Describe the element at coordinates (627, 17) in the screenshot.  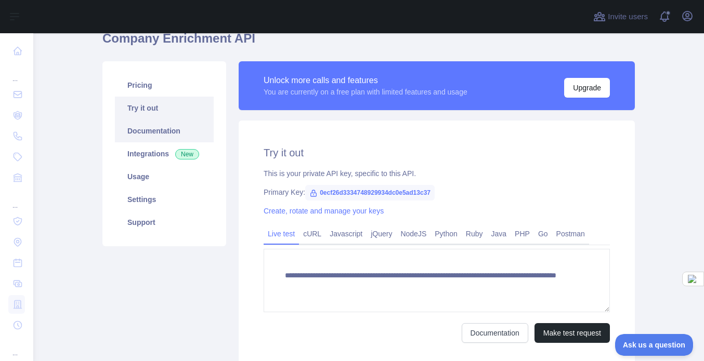
I see `span: Invite users` at that location.